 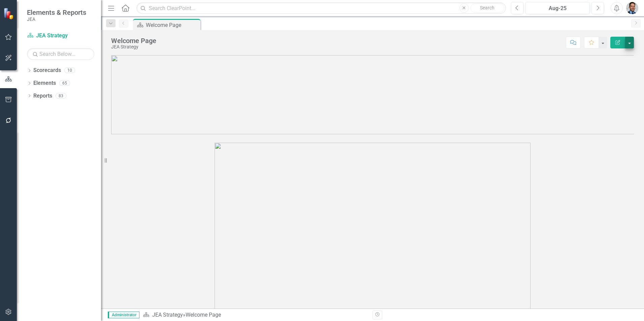 What do you see at coordinates (9, 13) in the screenshot?
I see `img: ClearPoint Strategy` at bounding box center [9, 13].